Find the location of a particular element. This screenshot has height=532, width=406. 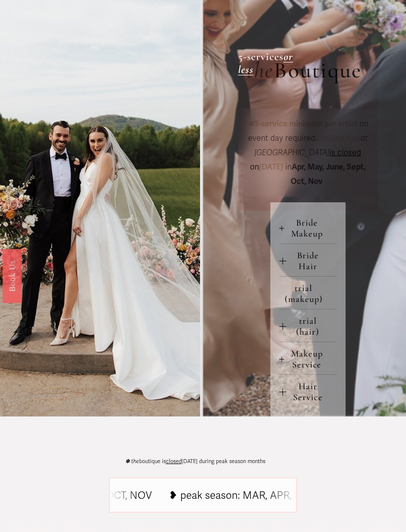

em: or less is located at coordinates (265, 63).